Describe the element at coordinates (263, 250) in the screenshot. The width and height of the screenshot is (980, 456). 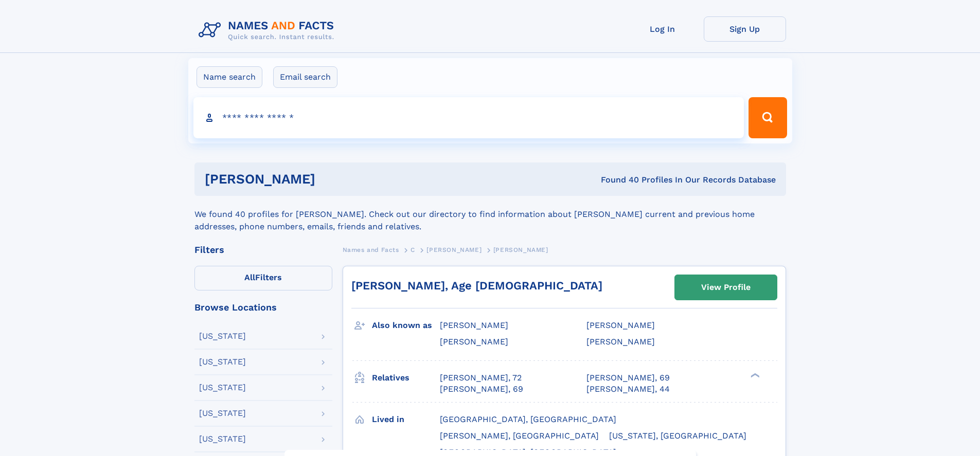
I see `div: Filters` at that location.